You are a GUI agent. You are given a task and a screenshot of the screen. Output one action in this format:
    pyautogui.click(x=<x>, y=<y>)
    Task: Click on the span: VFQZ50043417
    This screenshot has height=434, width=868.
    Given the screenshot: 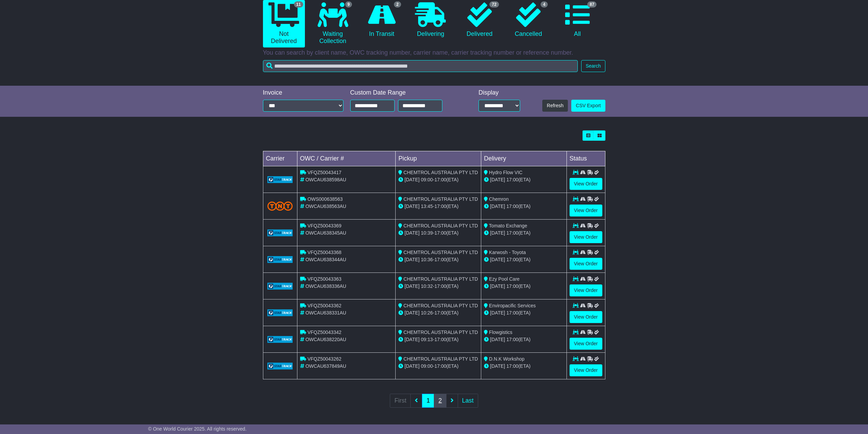 What is the action you would take?
    pyautogui.click(x=324, y=172)
    